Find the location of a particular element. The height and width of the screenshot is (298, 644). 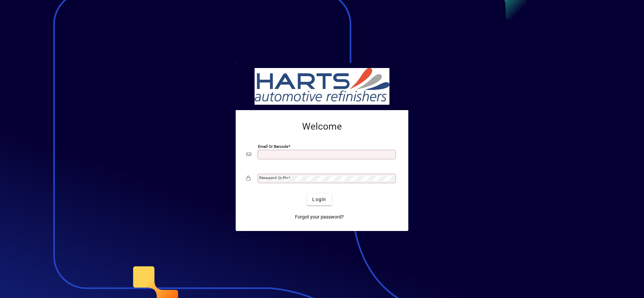

mat-label: Password or Pin is located at coordinates (274, 178).